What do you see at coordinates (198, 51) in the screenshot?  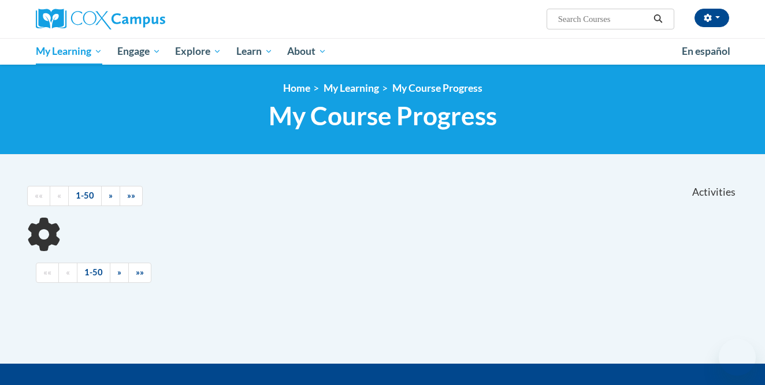 I see `a: Explore` at bounding box center [198, 51].